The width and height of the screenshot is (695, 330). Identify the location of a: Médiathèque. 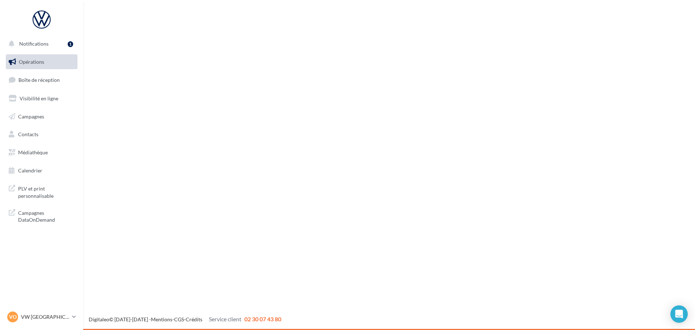
(42, 152).